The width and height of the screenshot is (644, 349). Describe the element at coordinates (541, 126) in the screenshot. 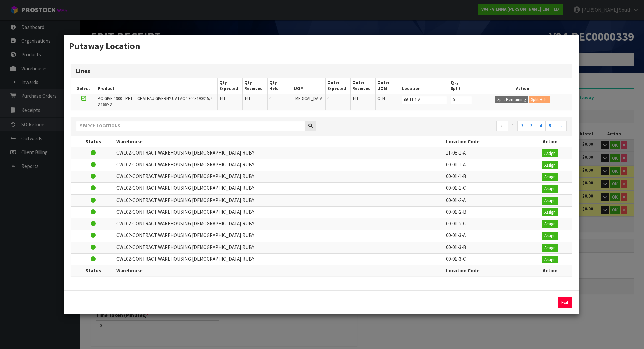

I see `a: 4` at that location.